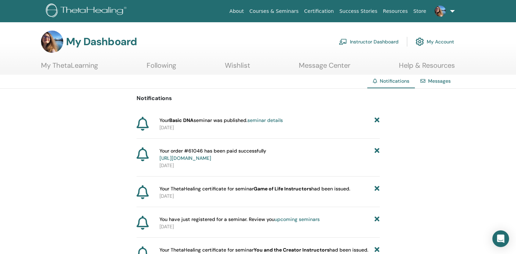 The width and height of the screenshot is (516, 254). I want to click on div: Open Intercom Messenger, so click(501, 239).